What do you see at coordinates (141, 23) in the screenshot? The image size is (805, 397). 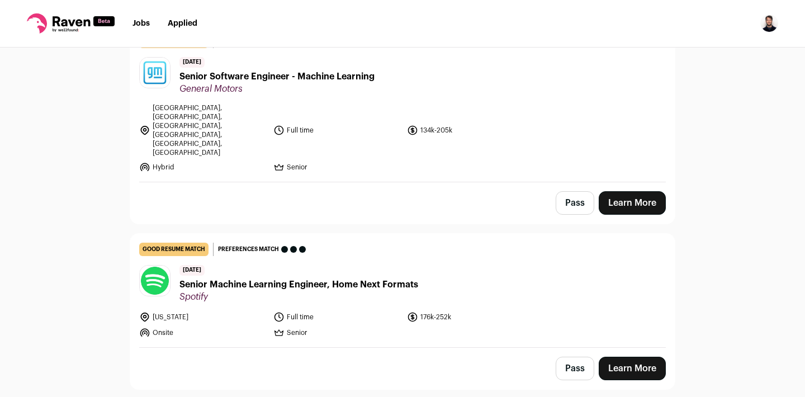 I see `a: Jobs` at bounding box center [141, 23].